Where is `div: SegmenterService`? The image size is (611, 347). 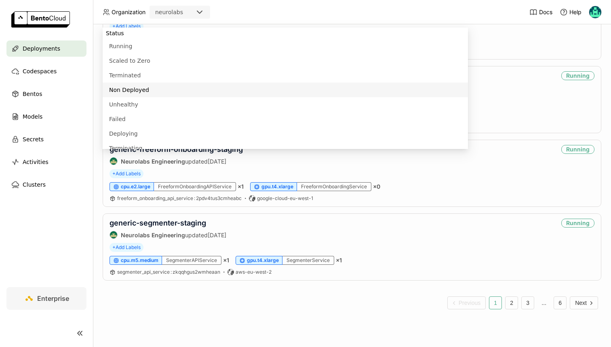
div: SegmenterService is located at coordinates (309, 260).